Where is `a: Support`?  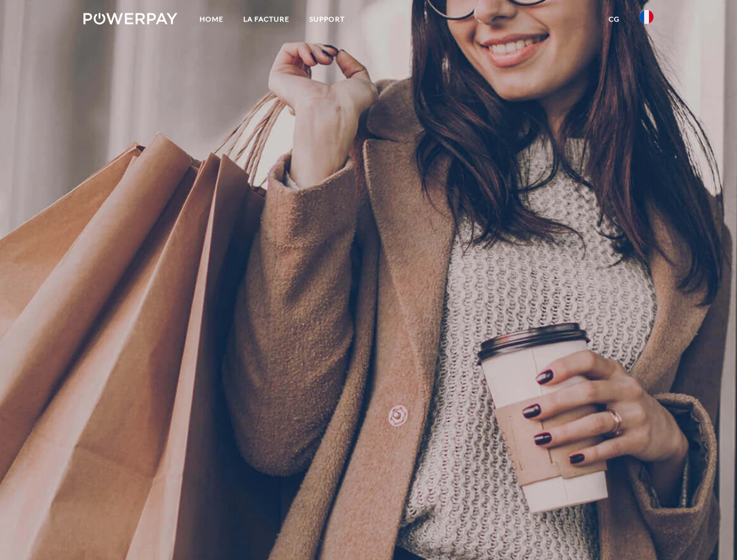
a: Support is located at coordinates (327, 19).